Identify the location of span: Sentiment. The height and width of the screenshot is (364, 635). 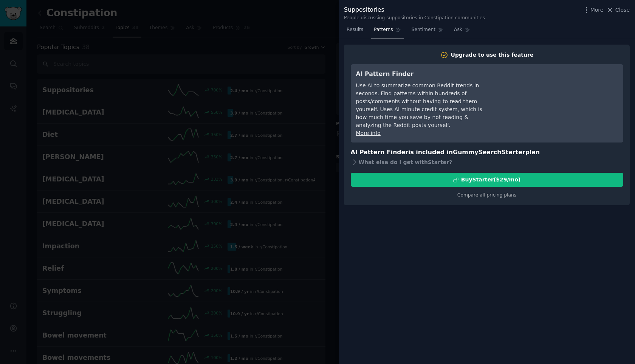
(423, 30).